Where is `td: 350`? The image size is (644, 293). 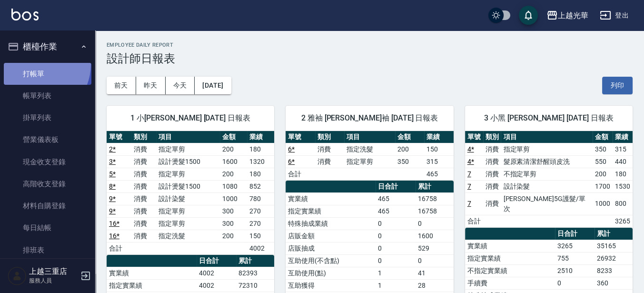 td: 350 is located at coordinates (603, 148).